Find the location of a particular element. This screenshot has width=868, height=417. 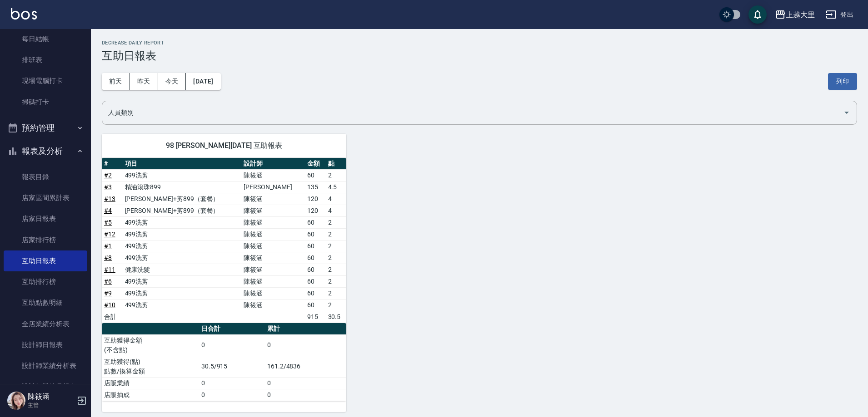

th: 累計 is located at coordinates (305, 329).